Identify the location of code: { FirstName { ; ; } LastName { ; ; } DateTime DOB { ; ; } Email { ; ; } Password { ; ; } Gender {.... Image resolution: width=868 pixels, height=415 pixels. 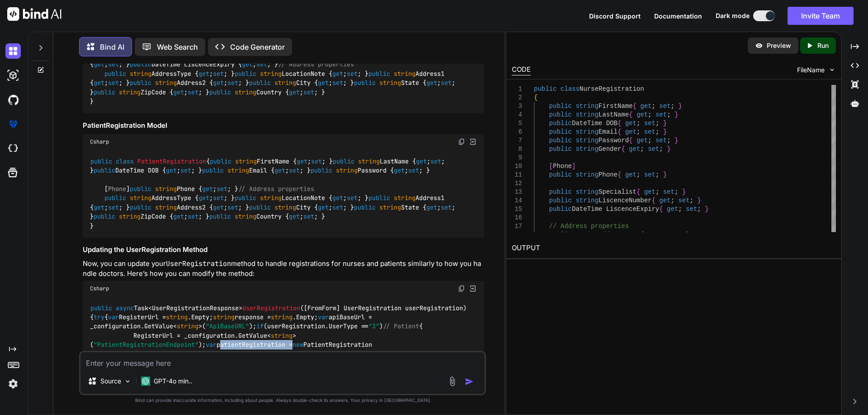
(278, 60).